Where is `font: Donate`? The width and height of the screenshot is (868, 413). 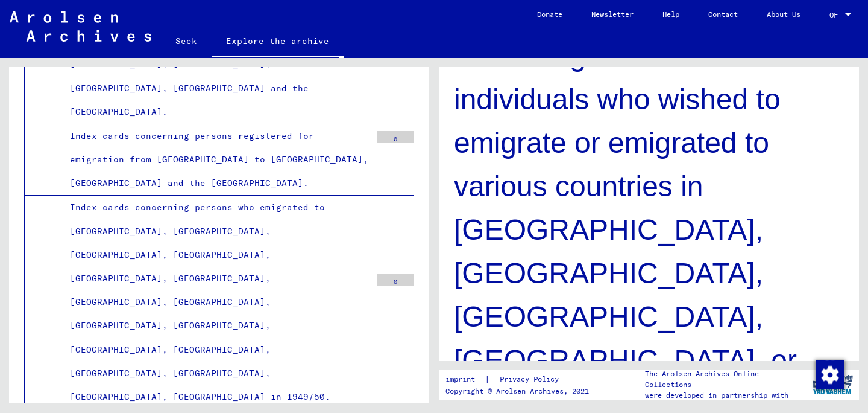 font: Donate is located at coordinates (550, 14).